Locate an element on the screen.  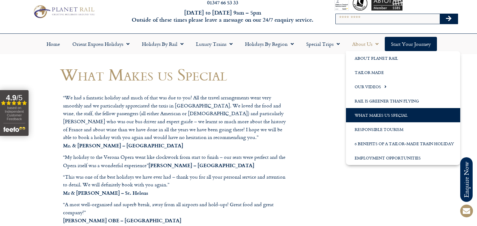
a: Employment Opportunities is located at coordinates (403, 158).